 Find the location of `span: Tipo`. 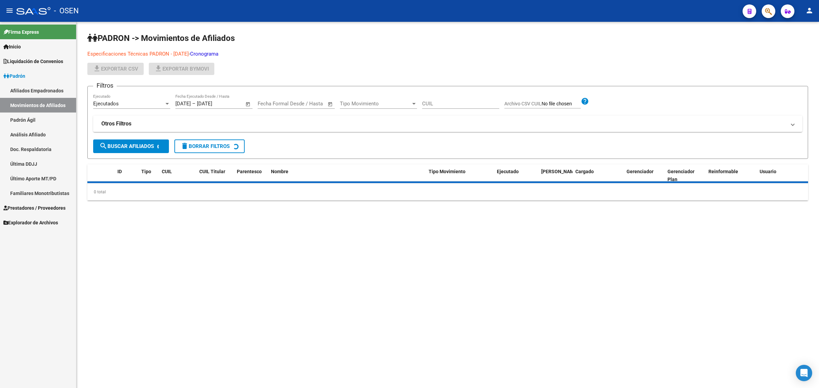

span: Tipo is located at coordinates (146, 172).